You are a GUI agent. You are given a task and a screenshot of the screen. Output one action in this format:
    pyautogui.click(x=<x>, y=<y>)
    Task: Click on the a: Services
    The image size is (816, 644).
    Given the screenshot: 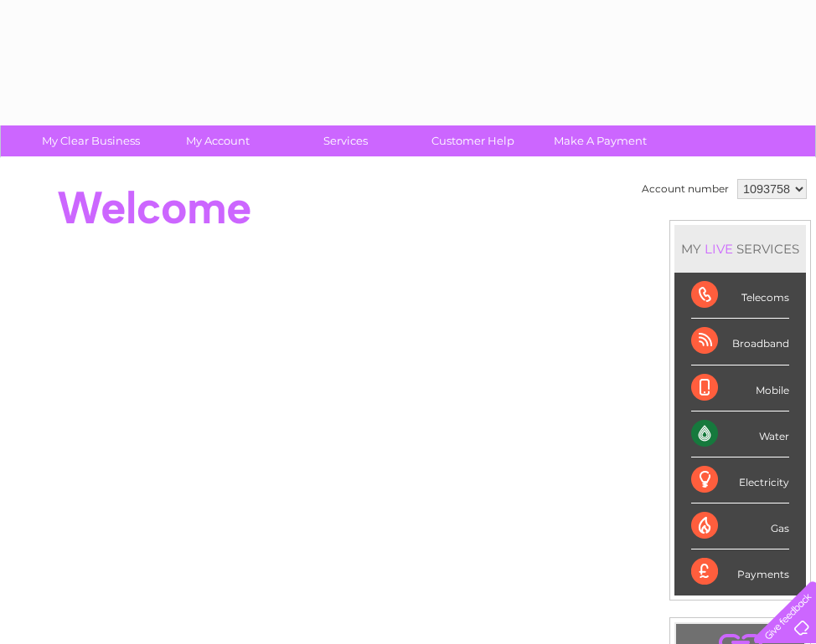 What is the action you would take?
    pyautogui.click(x=345, y=140)
    